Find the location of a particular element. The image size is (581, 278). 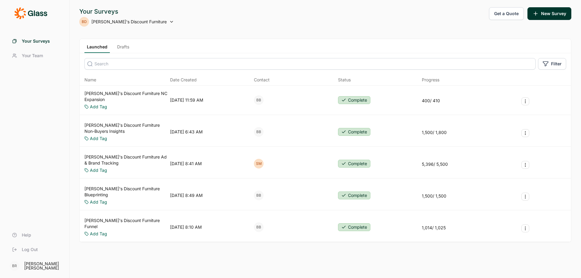

div: 1,014 / 1,025 is located at coordinates (434, 228).